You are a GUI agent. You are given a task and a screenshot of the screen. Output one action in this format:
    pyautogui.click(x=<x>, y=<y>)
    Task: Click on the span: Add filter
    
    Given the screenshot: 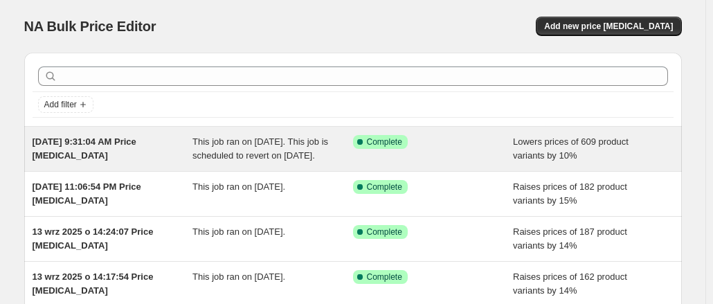 What is the action you would take?
    pyautogui.click(x=60, y=105)
    